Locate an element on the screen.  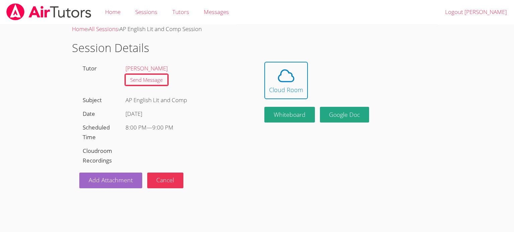
span: AP English Lit and Comp Session is located at coordinates (161, 29).